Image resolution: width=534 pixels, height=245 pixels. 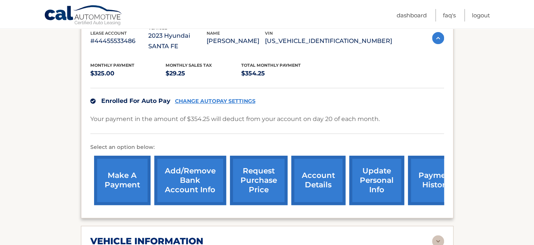 I want to click on span: Monthly sales Tax, so click(x=189, y=65).